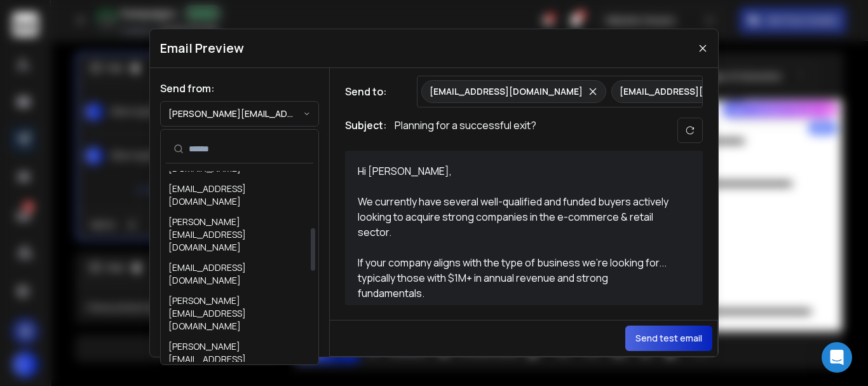  I want to click on h1: Send from:, so click(240, 88).